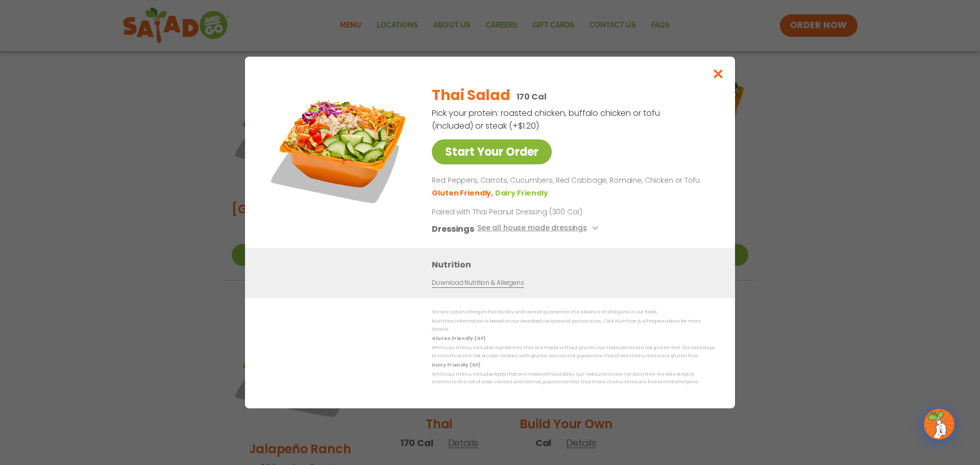 This screenshot has height=465, width=980. I want to click on button: See all house made dressings, so click(539, 229).